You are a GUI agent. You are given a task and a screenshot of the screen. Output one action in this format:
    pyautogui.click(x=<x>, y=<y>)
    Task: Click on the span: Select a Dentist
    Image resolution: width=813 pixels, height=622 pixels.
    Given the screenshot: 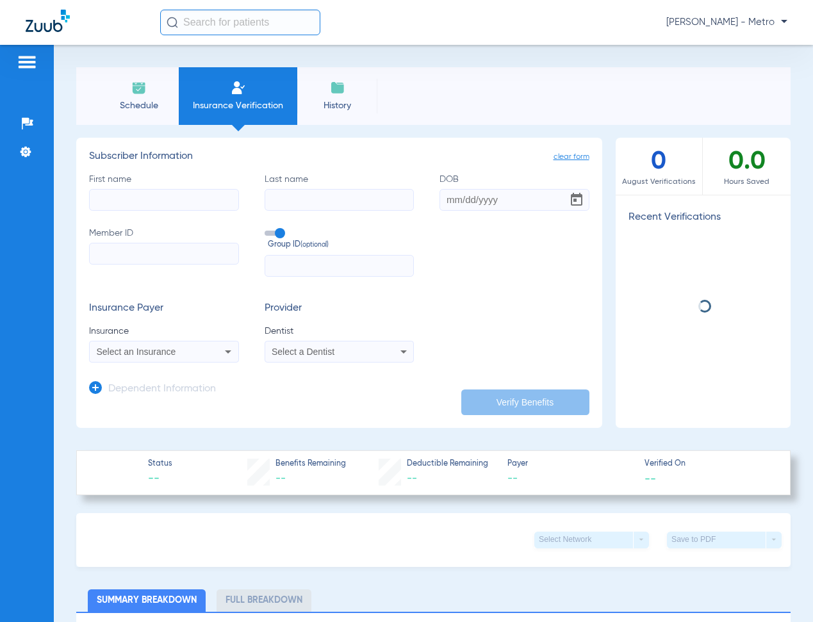 What is the action you would take?
    pyautogui.click(x=303, y=352)
    